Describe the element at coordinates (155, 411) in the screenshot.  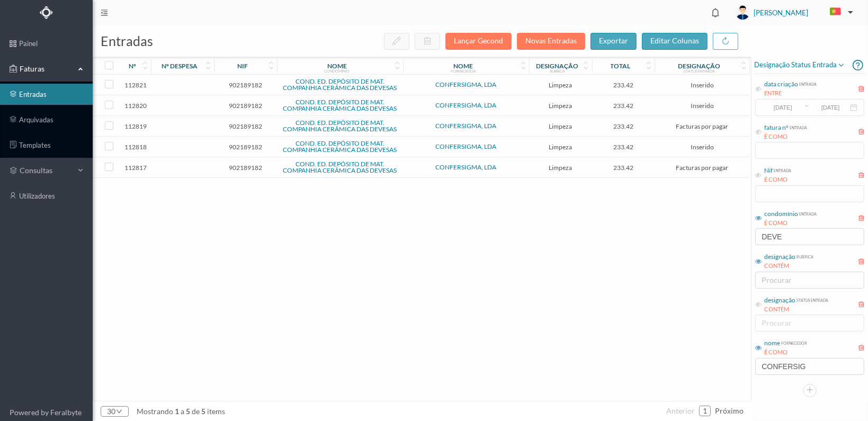
I see `span: mostrando` at that location.